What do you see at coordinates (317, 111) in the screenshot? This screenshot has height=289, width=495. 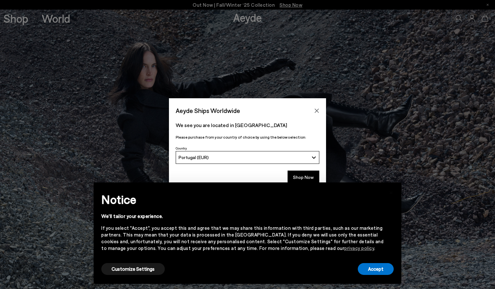 I see `button: Close` at bounding box center [317, 111].